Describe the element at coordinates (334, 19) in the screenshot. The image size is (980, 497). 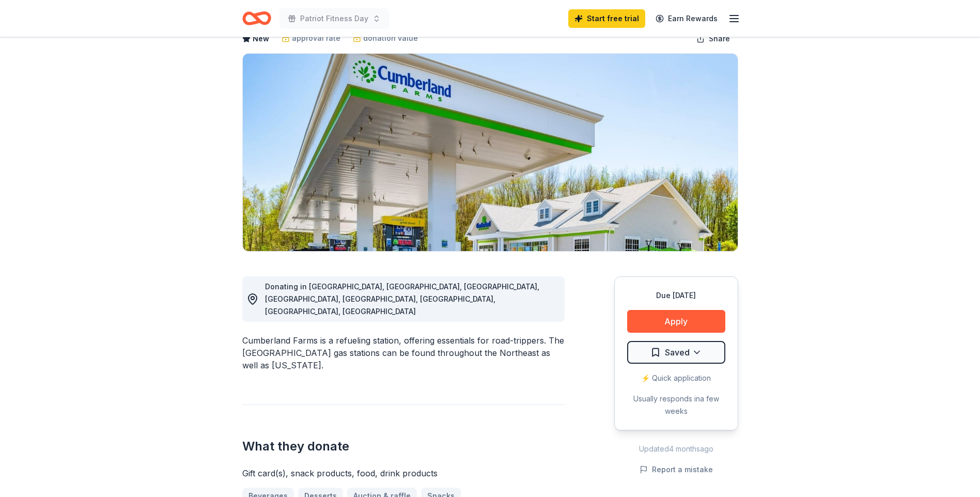
I see `span: Patriot Fitness Day` at that location.